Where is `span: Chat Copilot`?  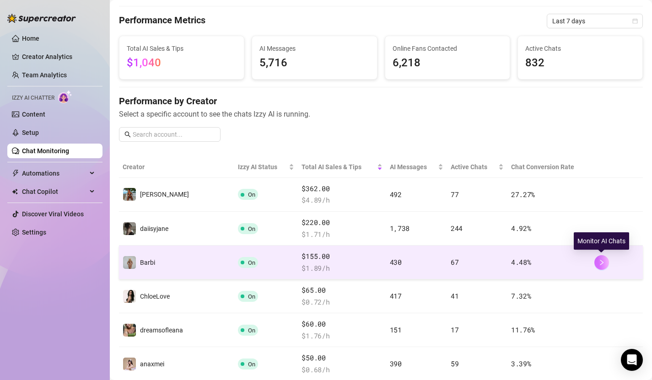
span: Chat Copilot is located at coordinates (54, 192).